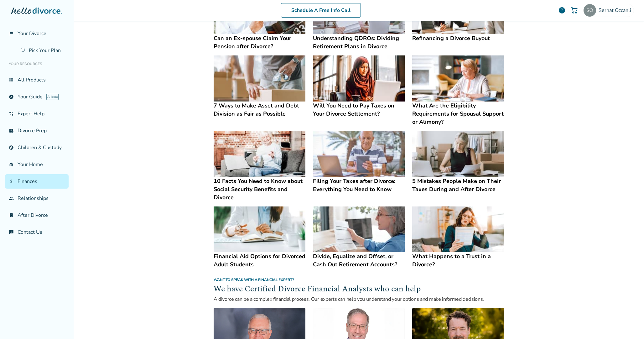 The image size is (644, 339). Describe the element at coordinates (36, 33) in the screenshot. I see `a: flag_2Your Divorce` at that location.